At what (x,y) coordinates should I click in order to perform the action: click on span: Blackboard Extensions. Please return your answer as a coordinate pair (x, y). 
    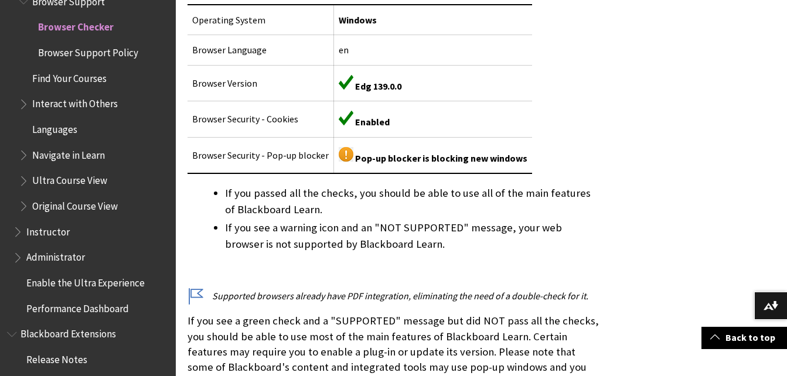
    Looking at the image, I should click on (68, 332).